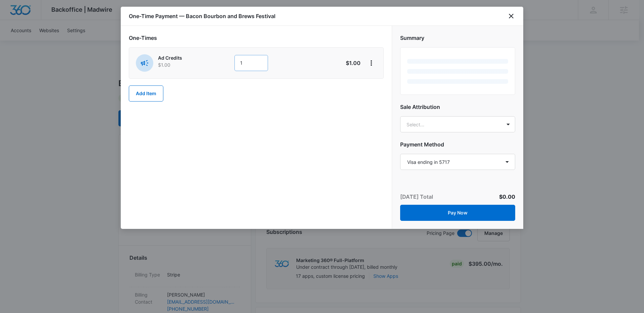 The width and height of the screenshot is (644, 313). I want to click on h2: One-Times, so click(256, 38).